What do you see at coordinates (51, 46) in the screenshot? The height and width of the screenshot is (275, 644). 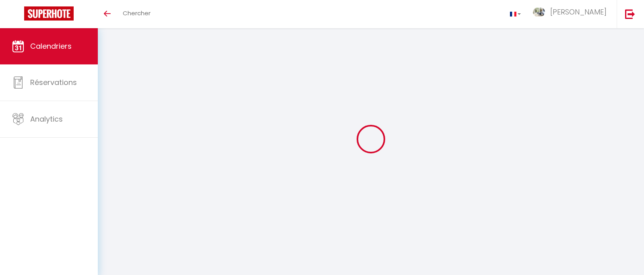 I see `span: Calendriers` at bounding box center [51, 46].